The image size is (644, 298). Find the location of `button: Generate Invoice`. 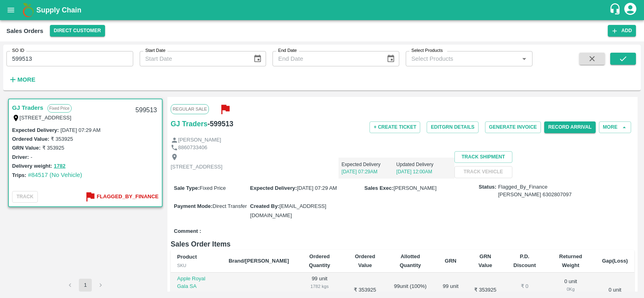

button: Generate Invoice is located at coordinates (513, 127).